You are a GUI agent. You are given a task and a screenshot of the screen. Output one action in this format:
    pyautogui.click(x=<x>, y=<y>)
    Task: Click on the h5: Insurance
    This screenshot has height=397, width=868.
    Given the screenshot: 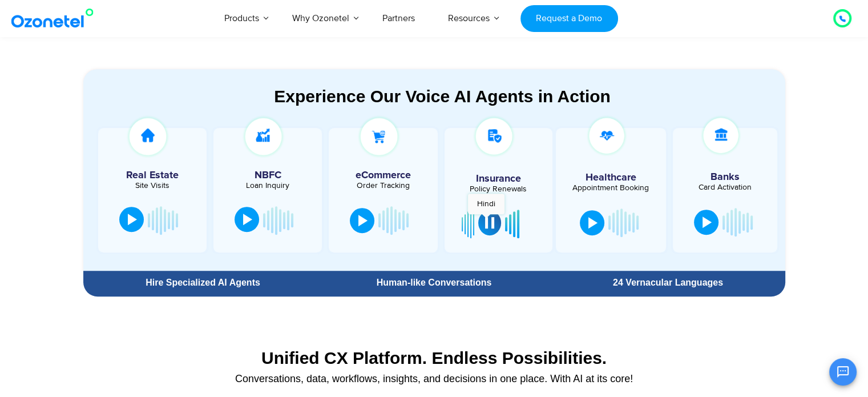 What is the action you would take?
    pyautogui.click(x=498, y=179)
    